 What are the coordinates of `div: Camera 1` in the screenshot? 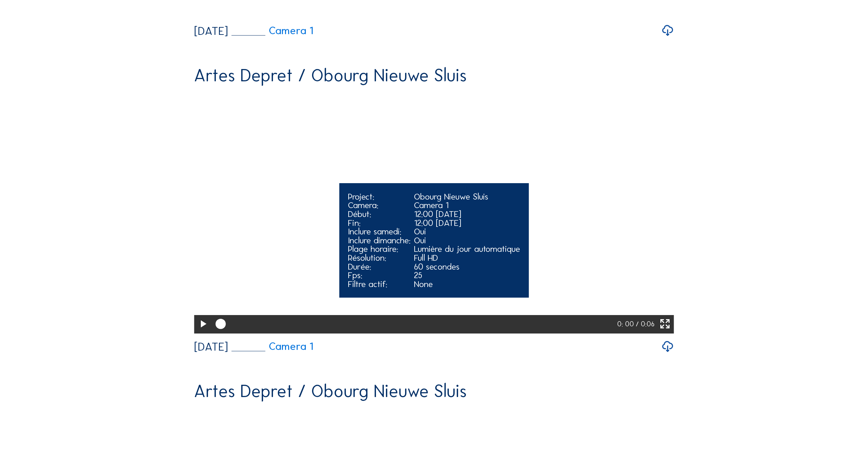 It's located at (467, 206).